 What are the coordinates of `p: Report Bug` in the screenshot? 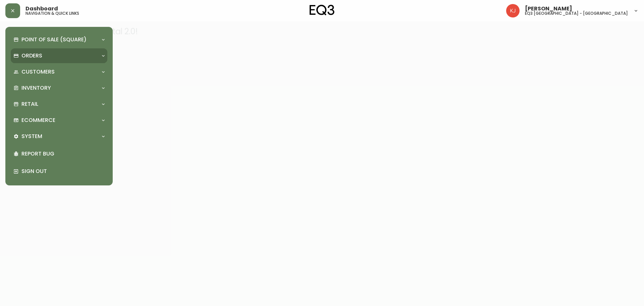 It's located at (63, 154).